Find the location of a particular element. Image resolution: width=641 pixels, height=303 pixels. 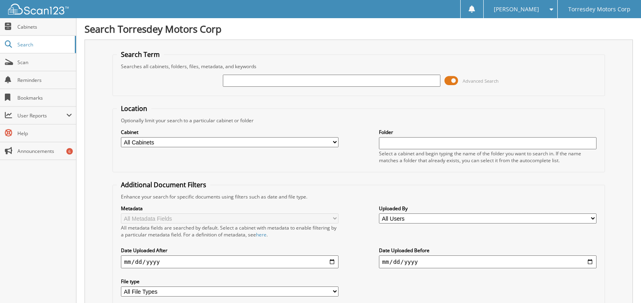

span: Scan is located at coordinates (44, 62).